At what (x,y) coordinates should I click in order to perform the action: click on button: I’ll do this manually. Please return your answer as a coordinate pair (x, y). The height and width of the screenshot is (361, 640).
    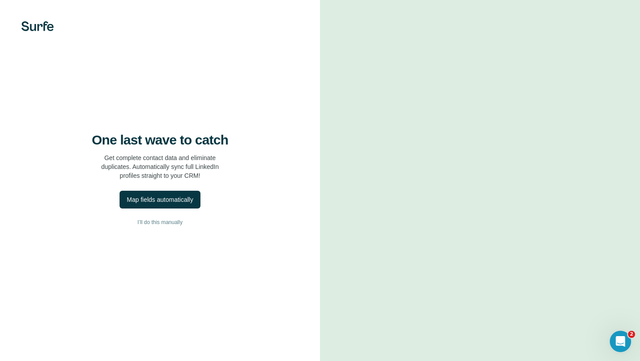
    Looking at the image, I should click on (160, 222).